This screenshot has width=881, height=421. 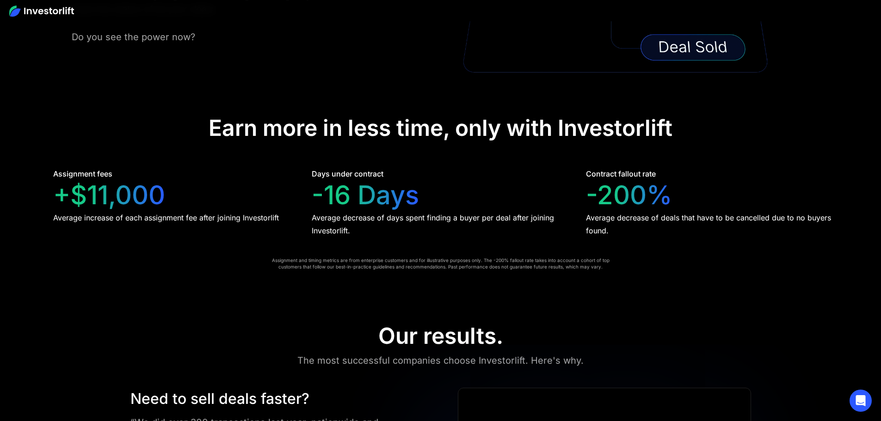 What do you see at coordinates (715, 224) in the screenshot?
I see `div: Average decrease of deals that have to be cancelled due to no buyers found.` at bounding box center [715, 224].